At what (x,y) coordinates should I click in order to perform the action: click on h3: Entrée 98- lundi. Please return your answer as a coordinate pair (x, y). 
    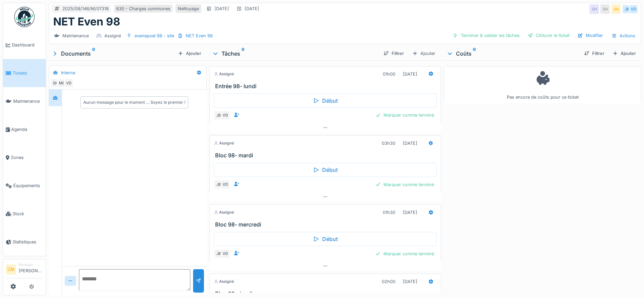
    Looking at the image, I should click on (327, 86).